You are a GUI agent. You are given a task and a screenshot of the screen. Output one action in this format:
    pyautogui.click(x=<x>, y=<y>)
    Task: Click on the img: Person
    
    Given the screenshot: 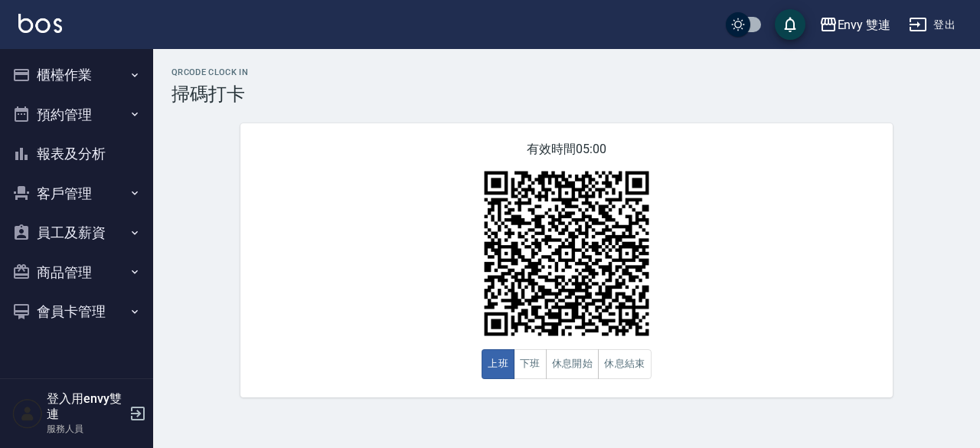 What is the action you would take?
    pyautogui.click(x=28, y=414)
    